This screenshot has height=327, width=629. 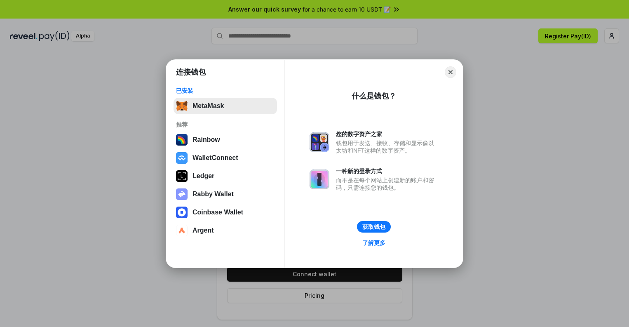 I want to click on div: Argent, so click(x=203, y=230).